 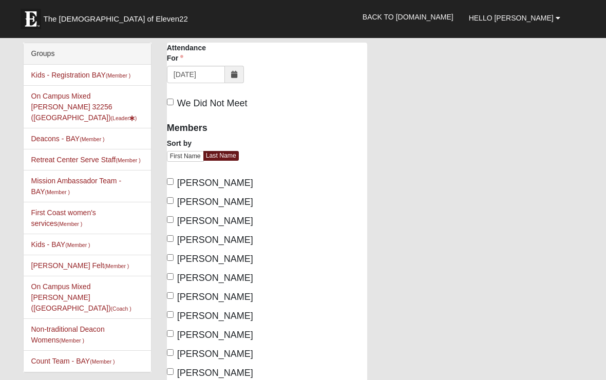 I want to click on a: Kids - BAY(Member ), so click(x=61, y=245).